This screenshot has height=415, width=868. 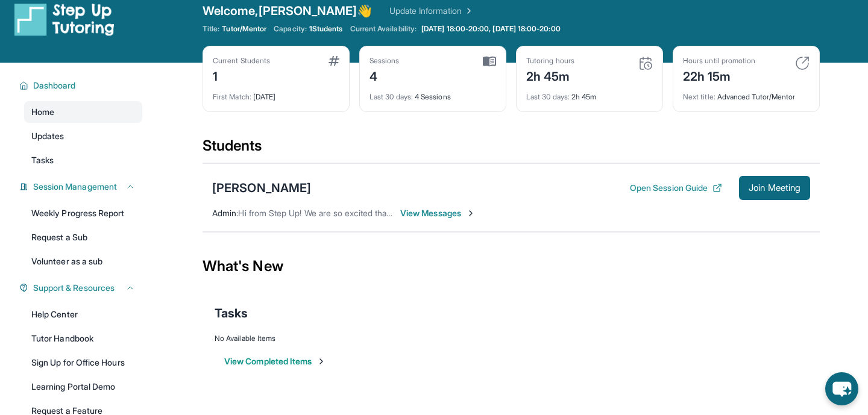 What do you see at coordinates (82, 86) in the screenshot?
I see `button: Dashboard` at bounding box center [82, 86].